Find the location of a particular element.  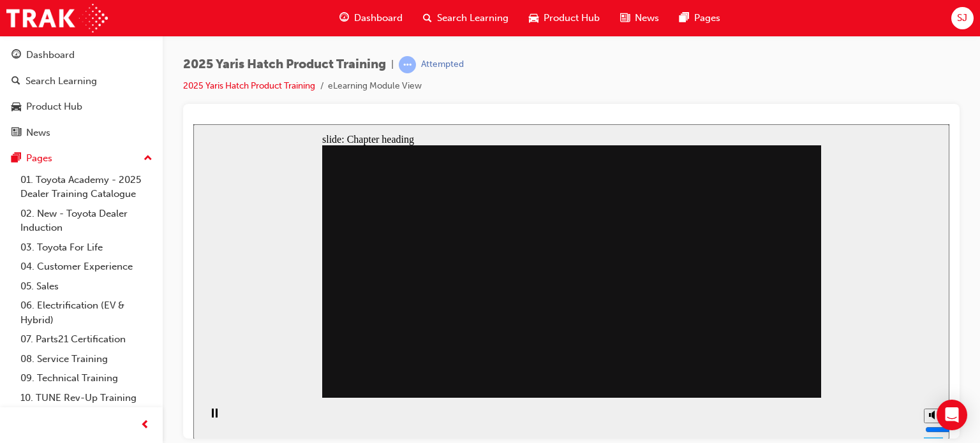

a: search-iconSearch Learning is located at coordinates (465, 18).